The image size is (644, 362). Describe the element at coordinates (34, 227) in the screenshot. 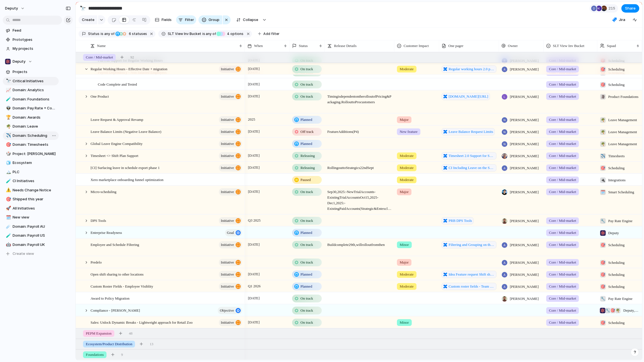

I see `span: Domain: Payroll AU` at that location.